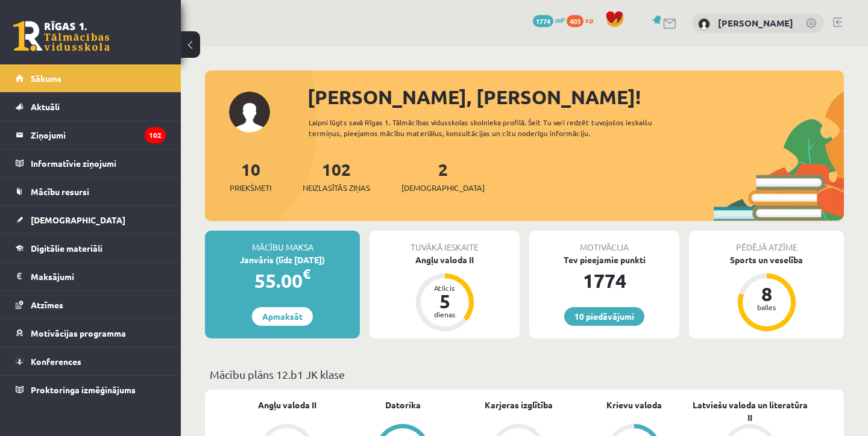  Describe the element at coordinates (444, 260) in the screenshot. I see `div: Angļu valoda II` at that location.